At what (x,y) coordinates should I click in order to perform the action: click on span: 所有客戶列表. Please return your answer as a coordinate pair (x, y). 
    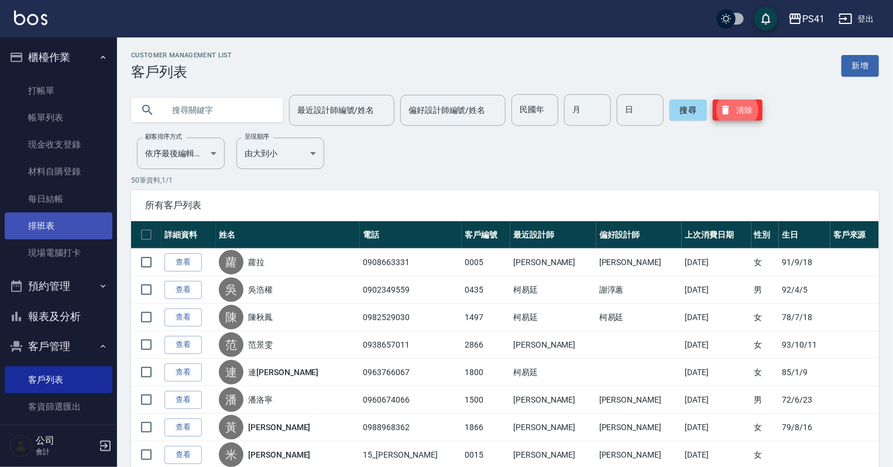
    Looking at the image, I should click on (505, 205).